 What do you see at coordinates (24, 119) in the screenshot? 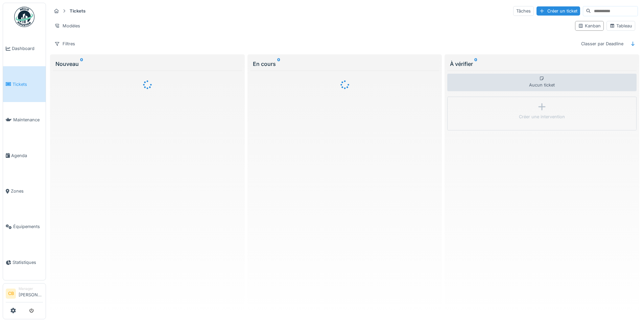
I see `a: Maintenance` at bounding box center [24, 119].